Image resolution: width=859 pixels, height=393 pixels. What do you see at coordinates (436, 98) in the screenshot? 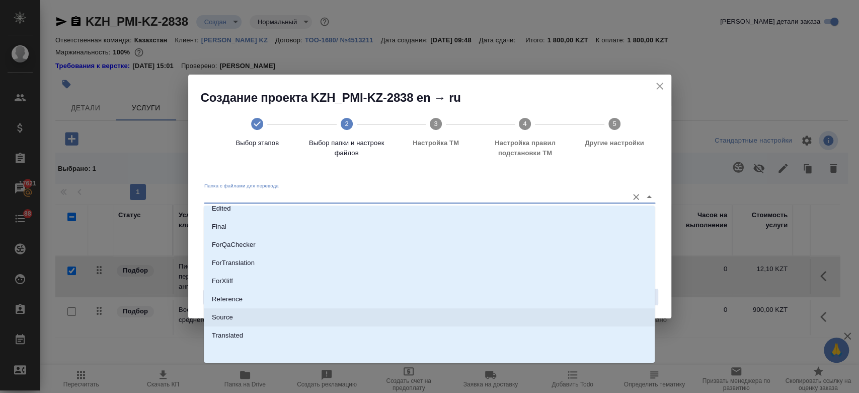
I see `h2: Создание проекта KZH_PMI-KZ-2838 en → ru` at bounding box center [436, 98].